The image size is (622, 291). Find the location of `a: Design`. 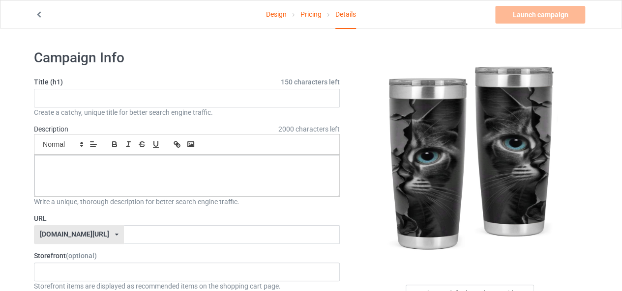

a: Design is located at coordinates (276, 14).